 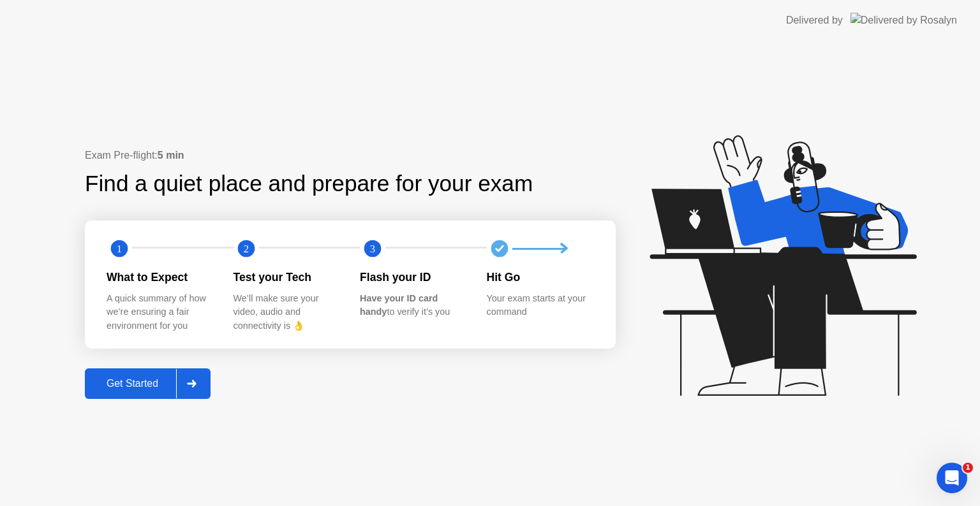 What do you see at coordinates (350, 155) in the screenshot?
I see `div: Exam Pre-flight:` at bounding box center [350, 155].